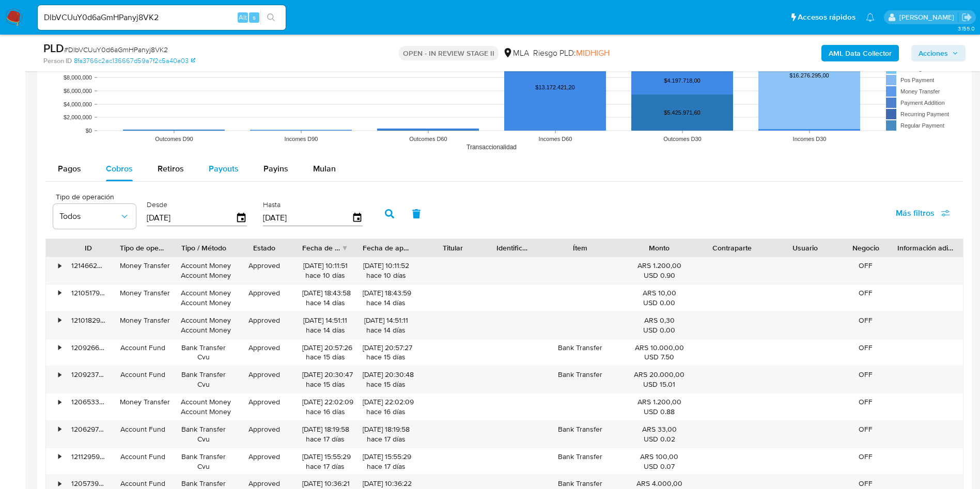 The width and height of the screenshot is (980, 489). I want to click on p: valeria.duch@mercadolibre.com, so click(928, 17).